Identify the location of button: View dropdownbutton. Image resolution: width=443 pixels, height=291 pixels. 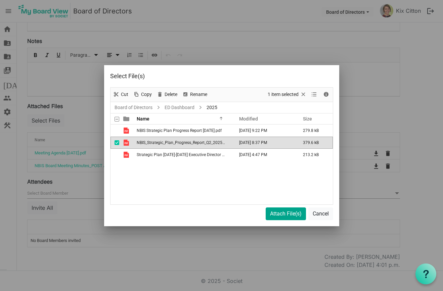
(314, 94).